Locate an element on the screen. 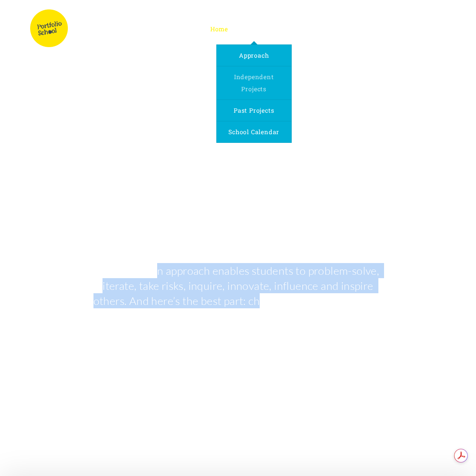 Image resolution: width=476 pixels, height=476 pixels. a: Independent Projects is located at coordinates (254, 83).